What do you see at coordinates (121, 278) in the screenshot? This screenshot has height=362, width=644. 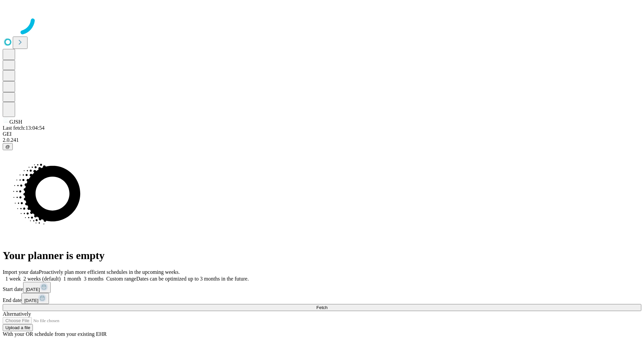 I see `span: Custom range` at bounding box center [121, 278].